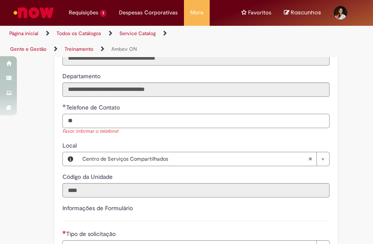 The height and width of the screenshot is (244, 373). What do you see at coordinates (88, 176) in the screenshot?
I see `span: Somente leitura - Código da Unidade` at bounding box center [88, 176].